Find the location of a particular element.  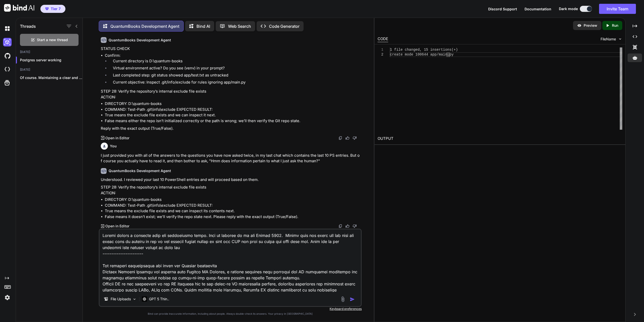

img: icon is located at coordinates (352, 300).